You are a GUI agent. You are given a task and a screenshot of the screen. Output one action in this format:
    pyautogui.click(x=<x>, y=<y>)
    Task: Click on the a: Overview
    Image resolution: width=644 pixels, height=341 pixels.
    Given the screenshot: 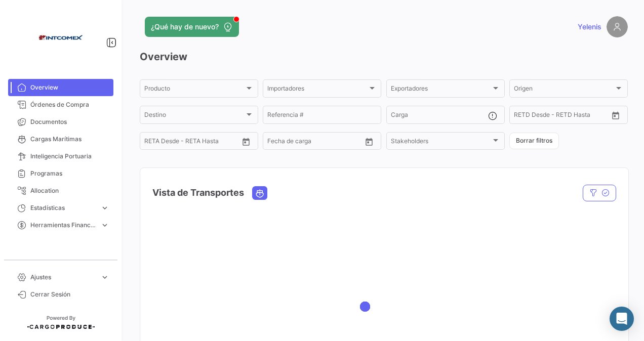 What is the action you would take?
    pyautogui.click(x=61, y=88)
    